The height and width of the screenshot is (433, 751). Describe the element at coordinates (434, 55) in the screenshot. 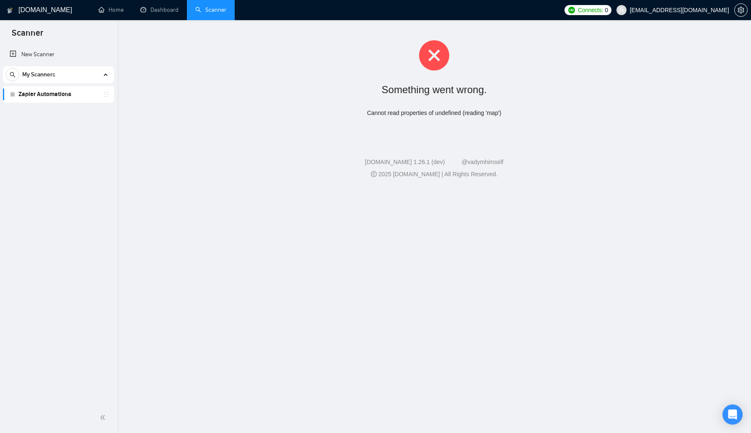

I see `span: close-circle` at that location.